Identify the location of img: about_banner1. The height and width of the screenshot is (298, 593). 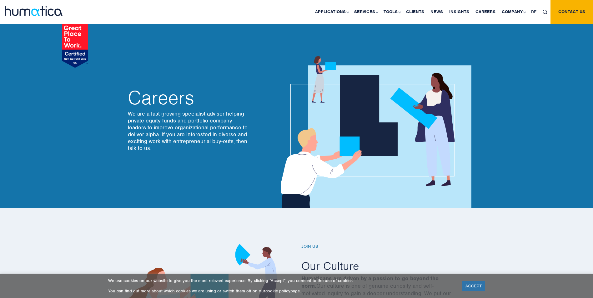
(373, 132).